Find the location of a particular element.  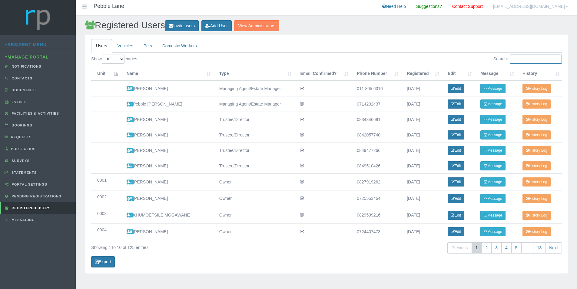

select: Showentries is located at coordinates (113, 59).